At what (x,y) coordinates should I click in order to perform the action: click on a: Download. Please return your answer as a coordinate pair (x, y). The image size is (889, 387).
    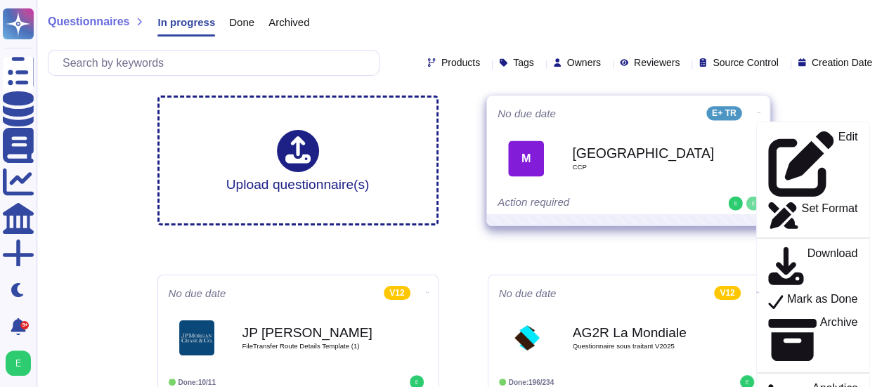
    Looking at the image, I should click on (813, 267).